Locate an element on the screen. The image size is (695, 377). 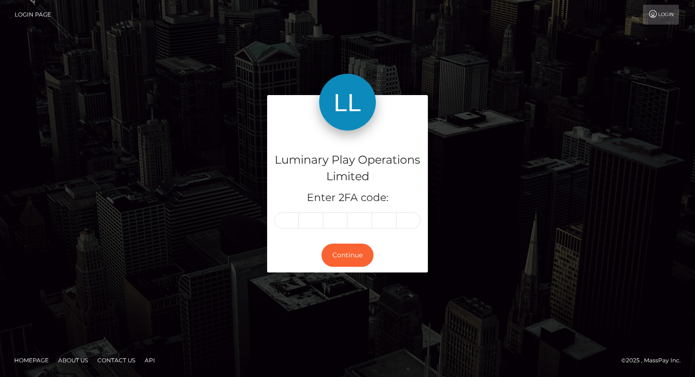
a: Contact Us is located at coordinates (116, 360).